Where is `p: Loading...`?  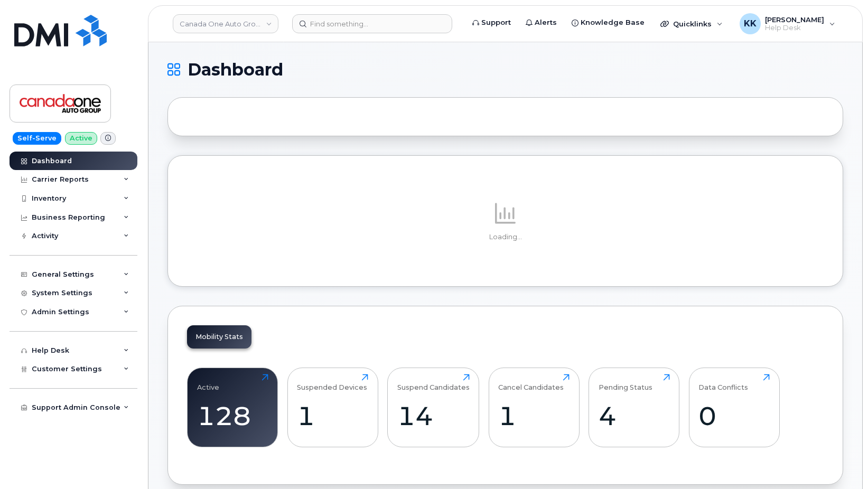
p: Loading... is located at coordinates (505, 237).